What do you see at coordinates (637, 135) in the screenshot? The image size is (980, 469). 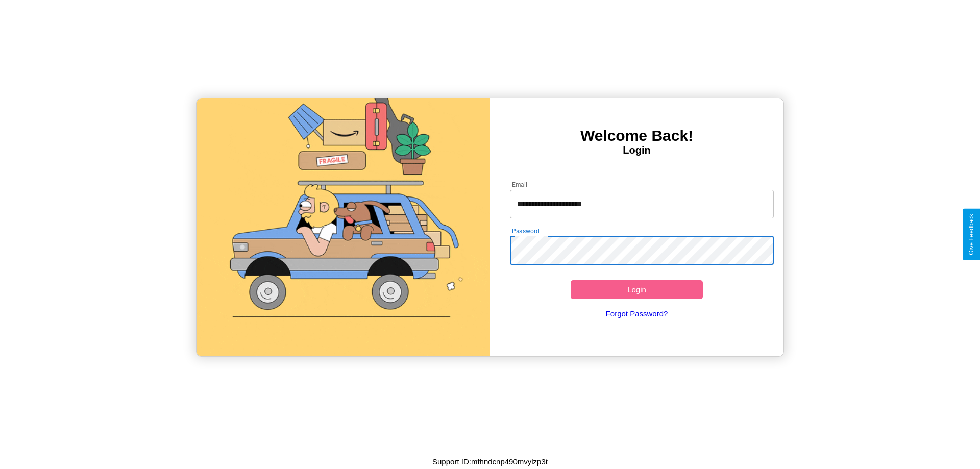 I see `h3: Welcome Back!` at bounding box center [637, 135].